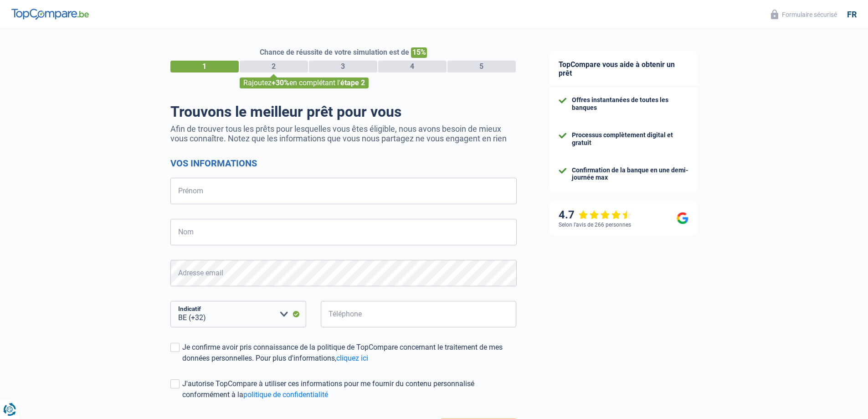  Describe the element at coordinates (286, 394) in the screenshot. I see `a: politique de confidentialité` at that location.